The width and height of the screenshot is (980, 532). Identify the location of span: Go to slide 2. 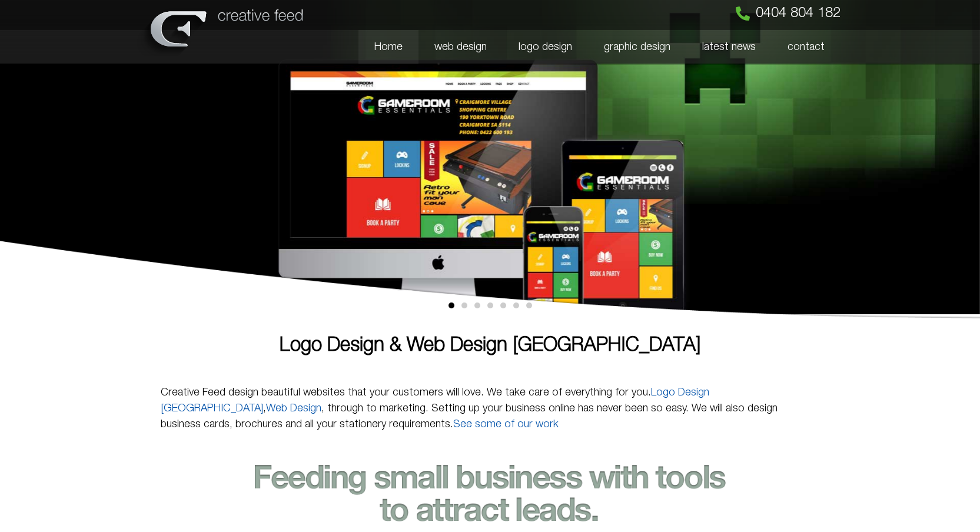
(465, 305).